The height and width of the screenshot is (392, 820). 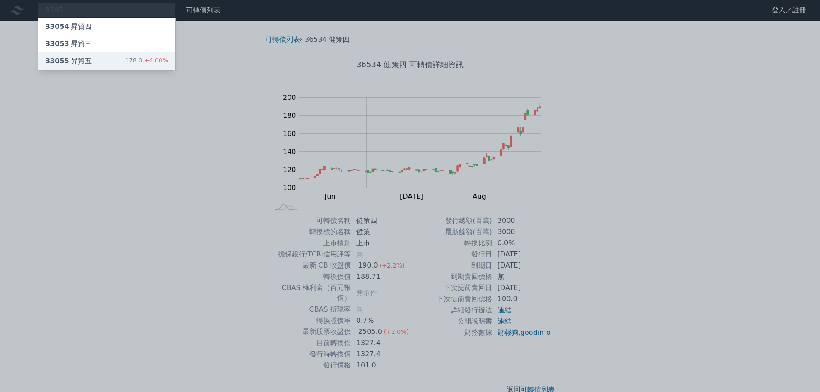 What do you see at coordinates (107, 61) in the screenshot?
I see `a: 33055昇貿五 178.0+4.00%` at bounding box center [107, 61].